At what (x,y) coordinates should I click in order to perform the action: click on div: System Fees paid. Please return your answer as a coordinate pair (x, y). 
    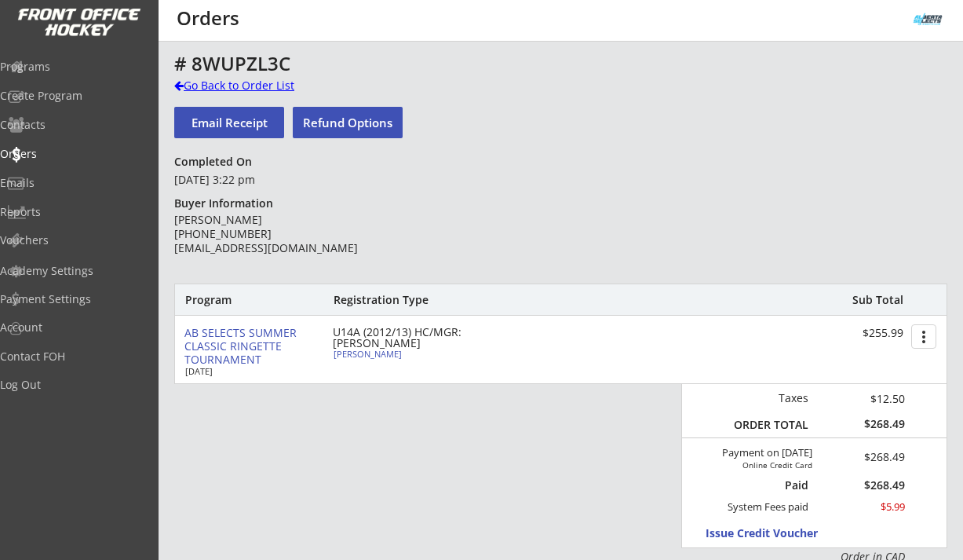
    Looking at the image, I should click on (760, 506).